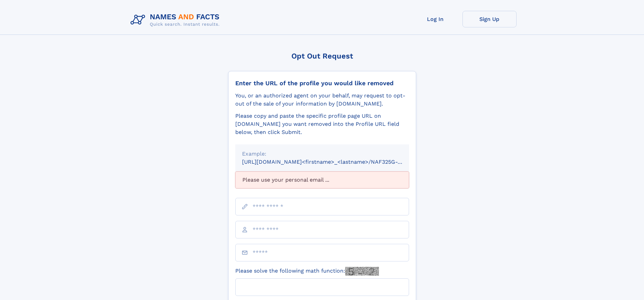 The height and width of the screenshot is (300, 644). What do you see at coordinates (489, 19) in the screenshot?
I see `a: Sign Up` at bounding box center [489, 19].